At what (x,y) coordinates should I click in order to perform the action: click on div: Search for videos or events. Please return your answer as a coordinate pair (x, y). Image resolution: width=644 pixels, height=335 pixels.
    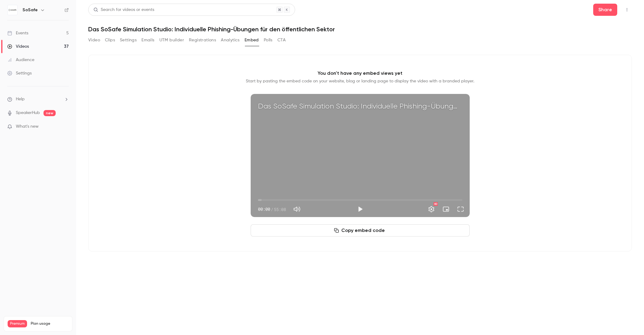
    Looking at the image, I should click on (124, 10).